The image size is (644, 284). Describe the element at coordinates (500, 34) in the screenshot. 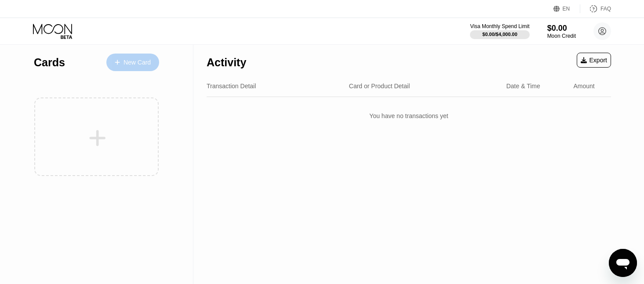

I see `div: $0.00 / $4,000.00` at that location.